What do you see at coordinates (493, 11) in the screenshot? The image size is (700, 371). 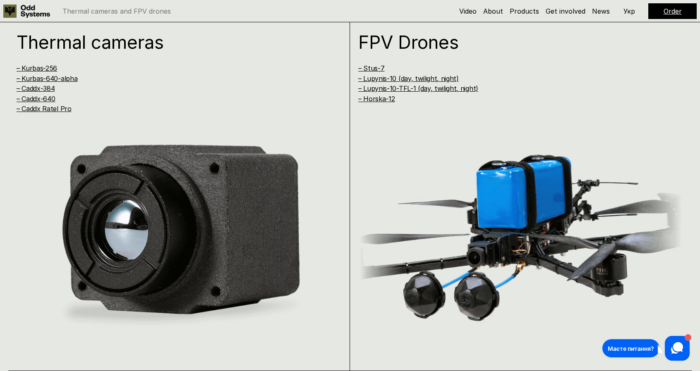 I see `a: About` at bounding box center [493, 11].